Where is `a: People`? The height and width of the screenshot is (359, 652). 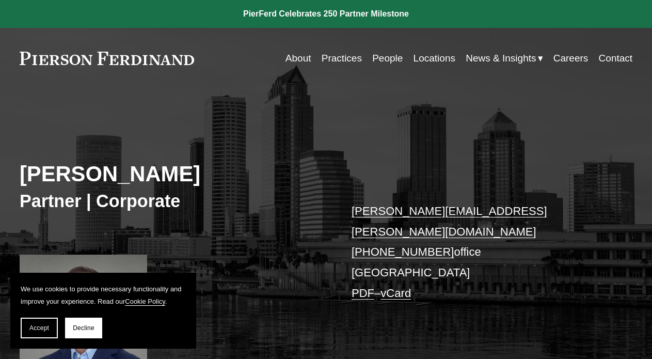
a: People is located at coordinates (387, 58).